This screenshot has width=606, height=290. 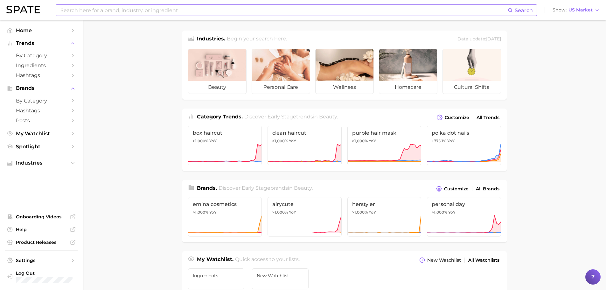 I want to click on span: All Watchlists, so click(x=484, y=260).